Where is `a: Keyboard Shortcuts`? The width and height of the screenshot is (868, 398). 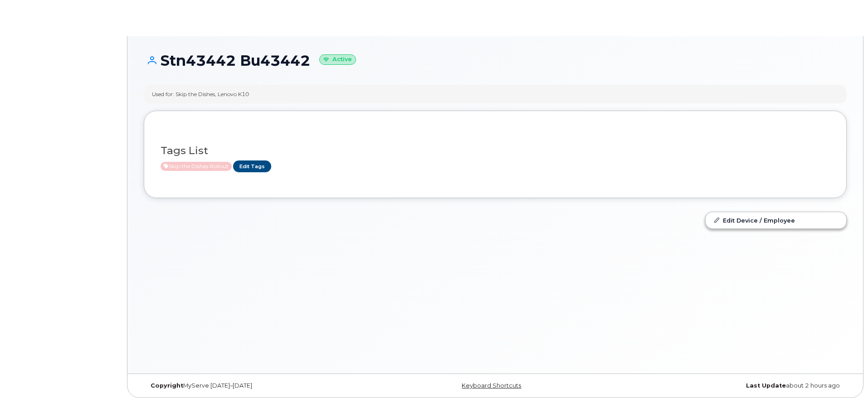 a: Keyboard Shortcuts is located at coordinates (492, 385).